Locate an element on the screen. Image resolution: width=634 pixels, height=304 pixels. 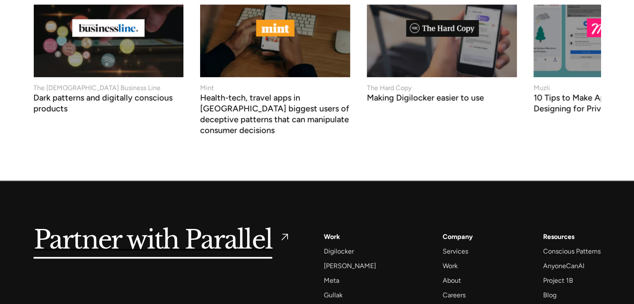
a: About is located at coordinates (452, 280).